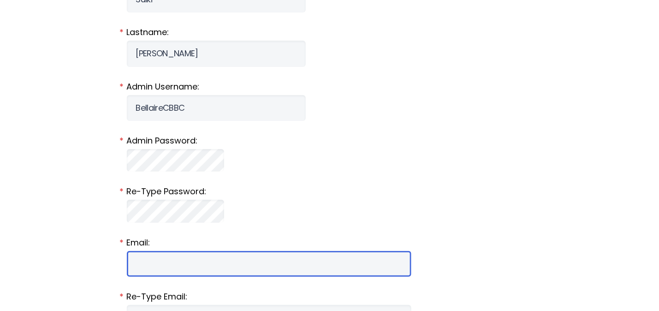  Describe the element at coordinates (330, 87) in the screenshot. I see `label: Admin Username:` at that location.